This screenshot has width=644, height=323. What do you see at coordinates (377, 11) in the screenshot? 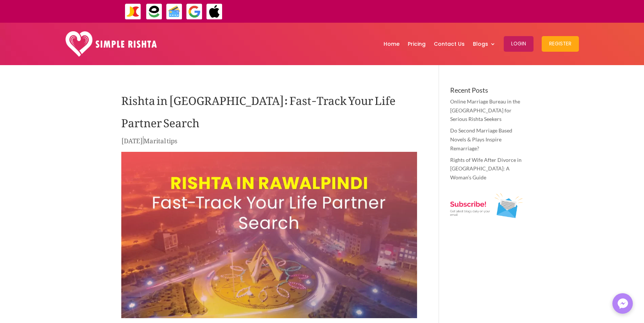
I see `strong: ایزی پیسہ` at bounding box center [377, 11].